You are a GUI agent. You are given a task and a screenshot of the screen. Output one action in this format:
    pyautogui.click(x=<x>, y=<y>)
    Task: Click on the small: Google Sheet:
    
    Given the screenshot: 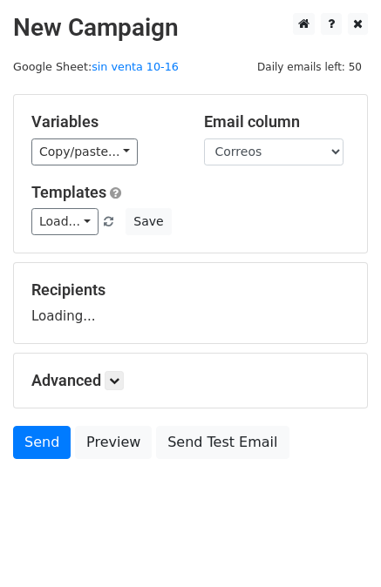 What is the action you would take?
    pyautogui.click(x=96, y=66)
    